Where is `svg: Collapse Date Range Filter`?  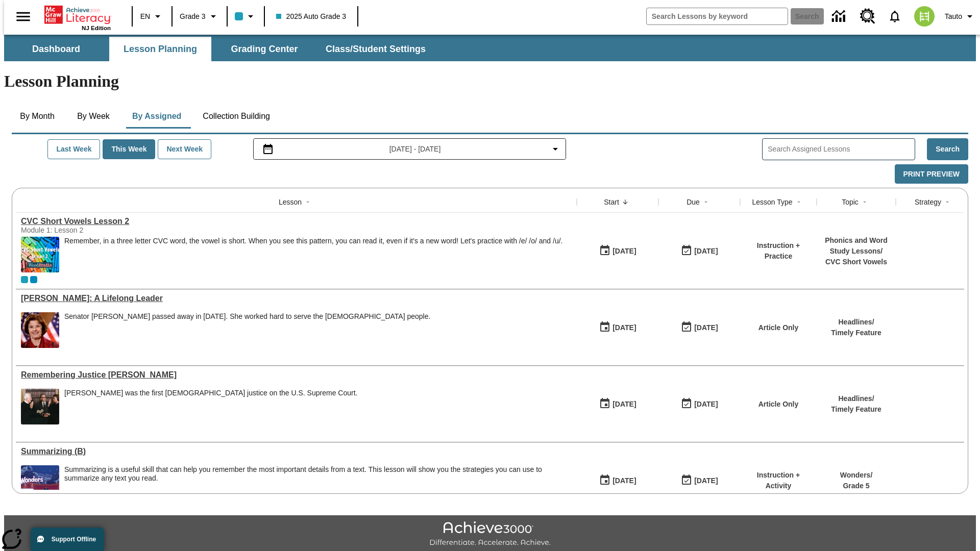
svg: Collapse Date Range Filter is located at coordinates (556, 149).